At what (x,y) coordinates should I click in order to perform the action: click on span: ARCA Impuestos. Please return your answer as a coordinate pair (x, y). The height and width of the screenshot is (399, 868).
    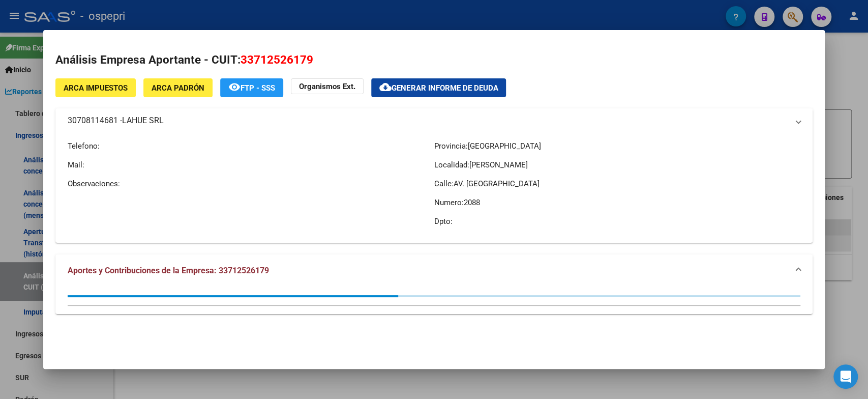
    Looking at the image, I should click on (95, 88).